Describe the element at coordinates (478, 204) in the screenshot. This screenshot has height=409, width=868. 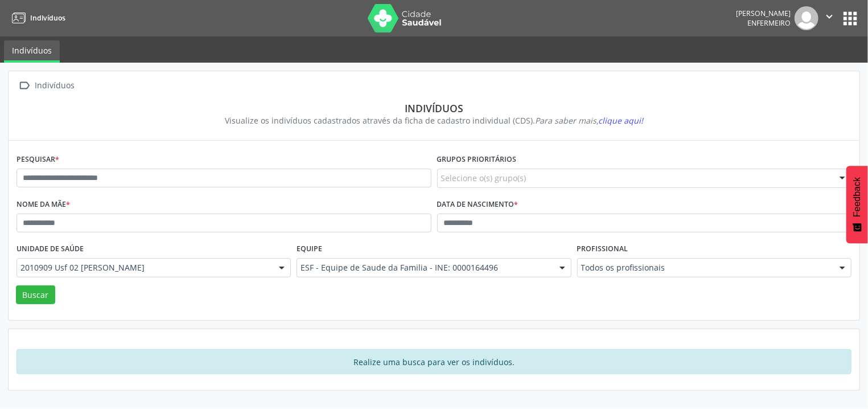
I see `label: Data de nascimento` at that location.